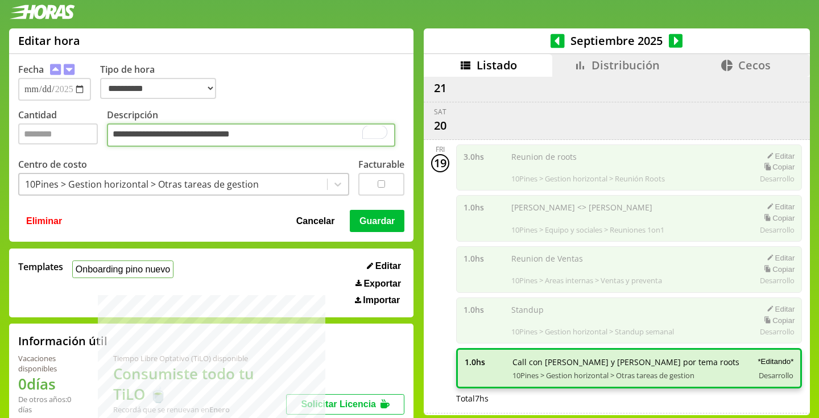 The width and height of the screenshot is (819, 418). I want to click on label: Facturable, so click(381, 164).